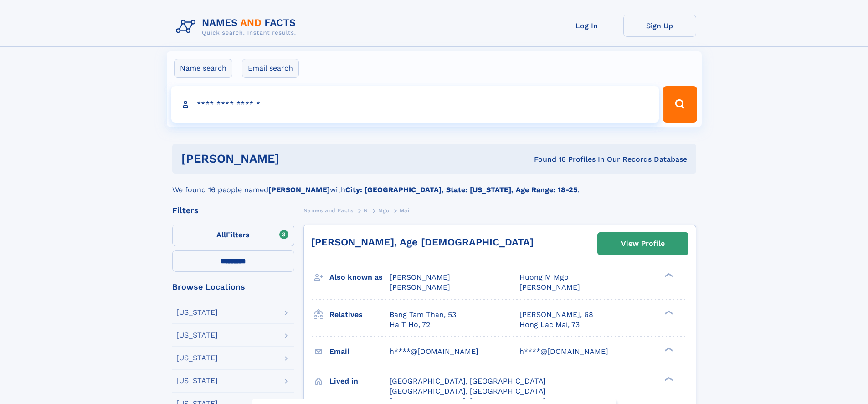  I want to click on div: View Profile, so click(643, 243).